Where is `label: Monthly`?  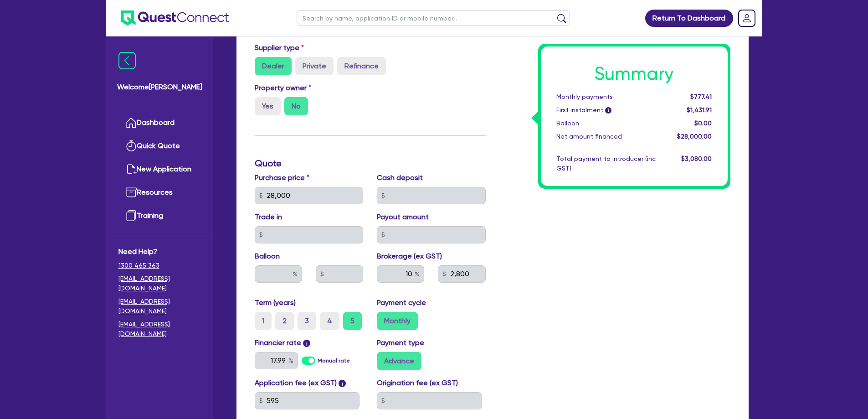 label: Monthly is located at coordinates (397, 321).